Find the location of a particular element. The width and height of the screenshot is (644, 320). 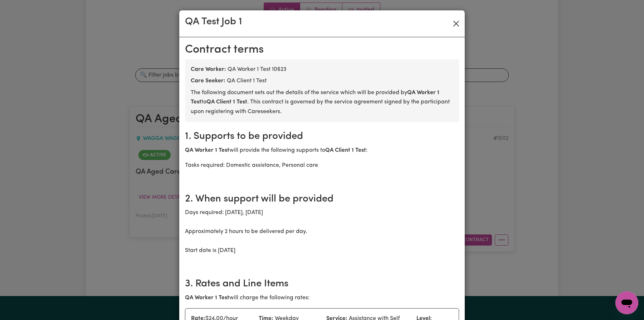

h2: 2. When support will be provided is located at coordinates (322, 199).